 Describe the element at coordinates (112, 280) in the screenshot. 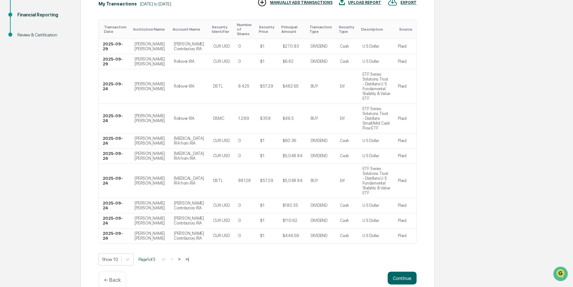

I see `p: ← Back` at that location.